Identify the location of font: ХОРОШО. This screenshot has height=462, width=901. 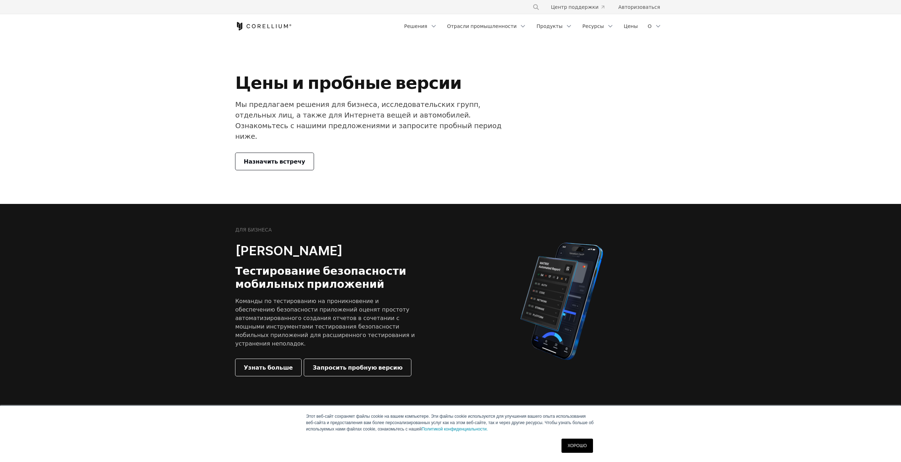
(577, 446).